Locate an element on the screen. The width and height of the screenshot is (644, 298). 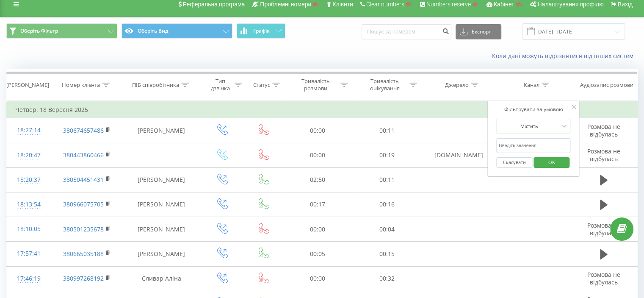
td: 02:50 is located at coordinates (318, 180).